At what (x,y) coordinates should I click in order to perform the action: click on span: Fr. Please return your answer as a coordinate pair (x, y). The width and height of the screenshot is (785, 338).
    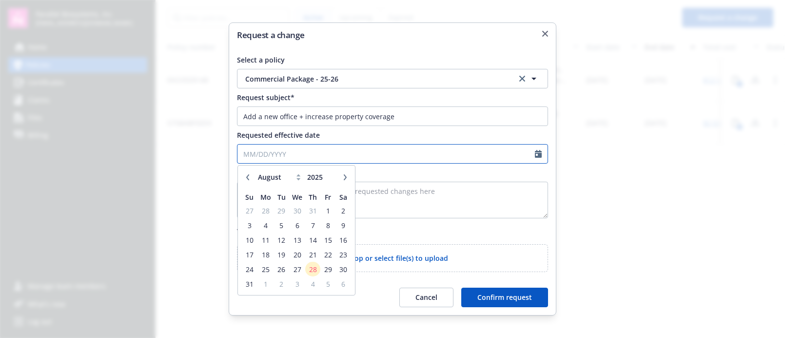
    Looking at the image, I should click on (328, 197).